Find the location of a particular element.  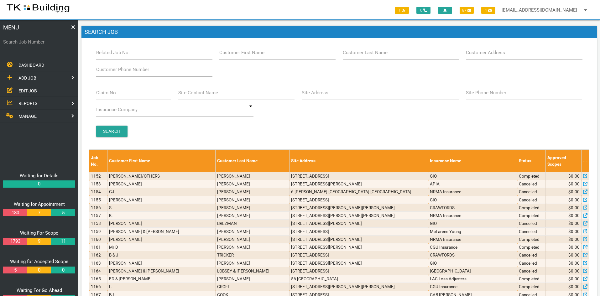

span: 1 is located at coordinates (402, 10).